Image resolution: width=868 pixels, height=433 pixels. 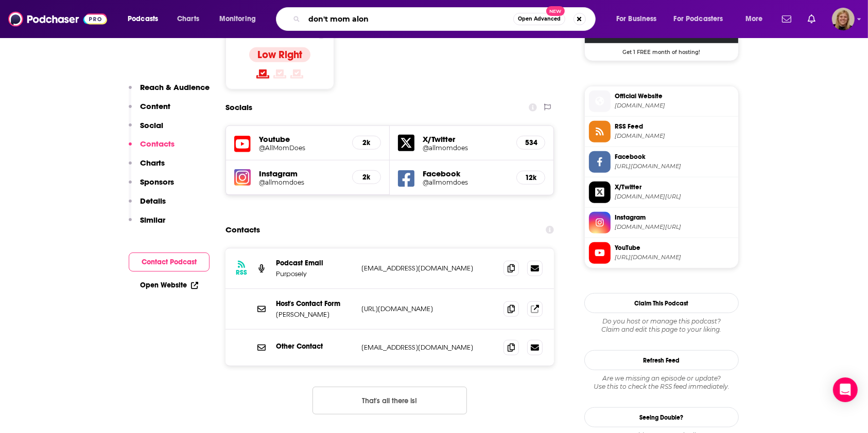 I want to click on p: Podcast Email, so click(x=315, y=263).